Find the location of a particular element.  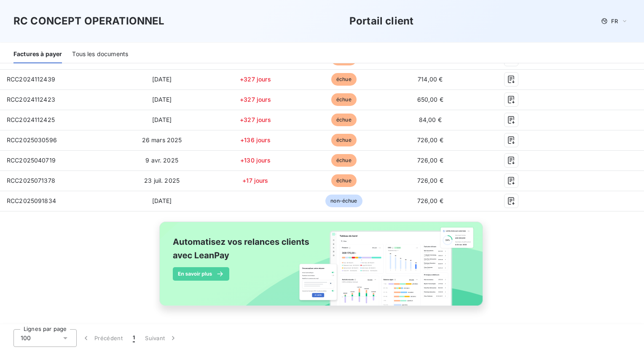

span: 26 mars 2025 is located at coordinates (162, 140).